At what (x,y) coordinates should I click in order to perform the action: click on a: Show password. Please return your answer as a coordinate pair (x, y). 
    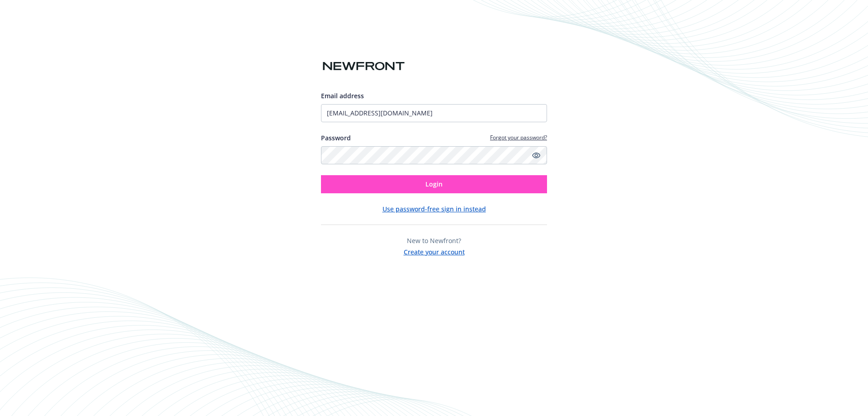
    Looking at the image, I should click on (536, 155).